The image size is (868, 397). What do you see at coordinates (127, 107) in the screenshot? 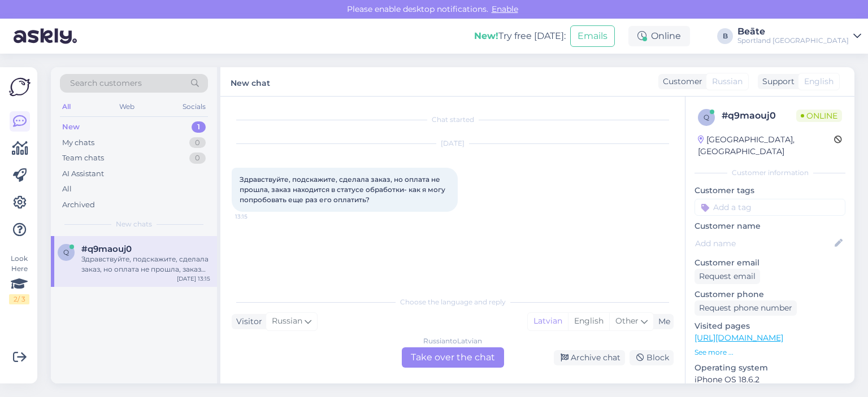
I see `div: Web` at bounding box center [127, 107].